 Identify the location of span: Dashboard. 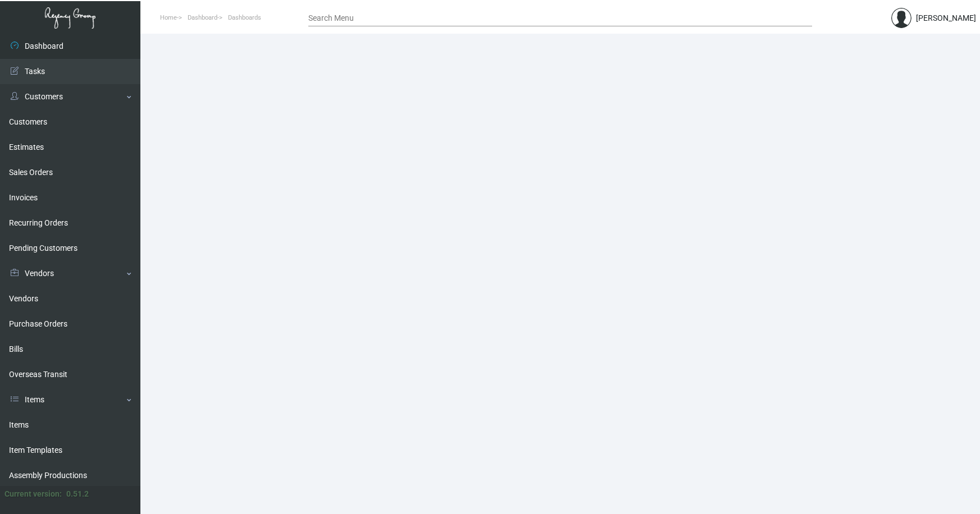
(202, 17).